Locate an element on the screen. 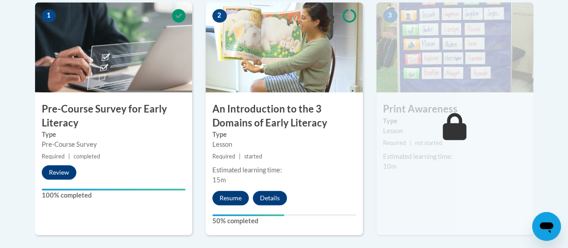  h3: Pre-Course Survey for Early Literacy is located at coordinates (114, 116).